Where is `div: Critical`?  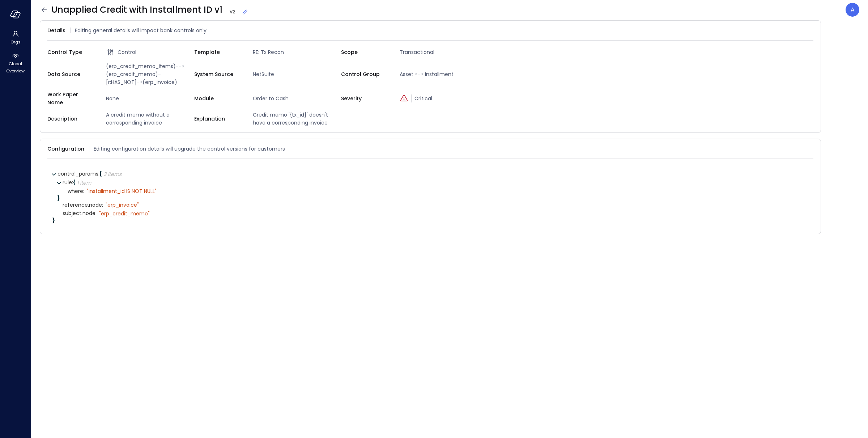
div: Critical is located at coordinates (444, 99).